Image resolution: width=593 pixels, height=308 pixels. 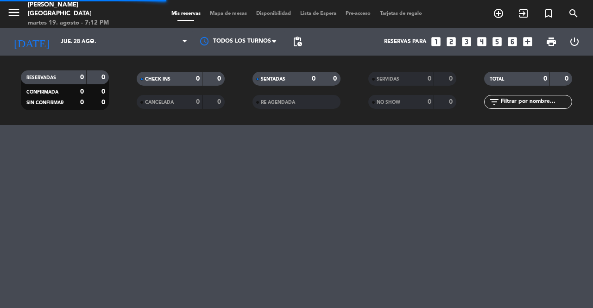 I want to click on span: Lista de Espera, so click(x=318, y=13).